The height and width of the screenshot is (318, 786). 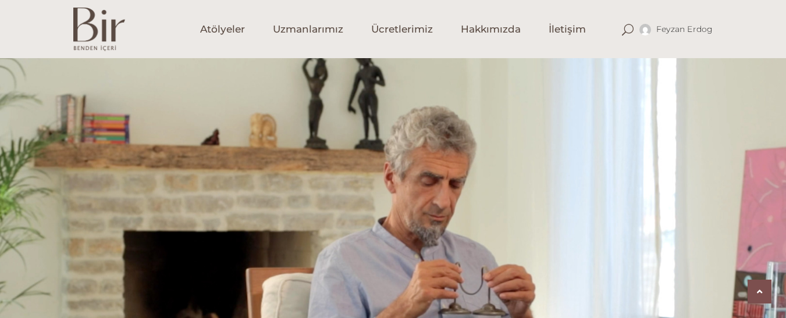 What do you see at coordinates (402, 29) in the screenshot?
I see `span: Ücretlerimiz` at bounding box center [402, 29].